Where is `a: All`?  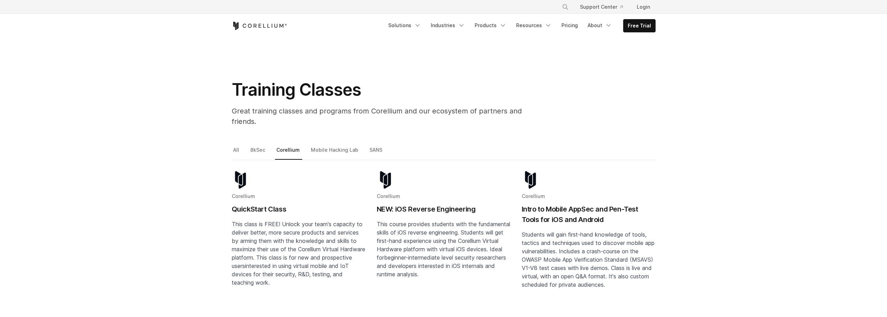 a: All is located at coordinates (237, 153).